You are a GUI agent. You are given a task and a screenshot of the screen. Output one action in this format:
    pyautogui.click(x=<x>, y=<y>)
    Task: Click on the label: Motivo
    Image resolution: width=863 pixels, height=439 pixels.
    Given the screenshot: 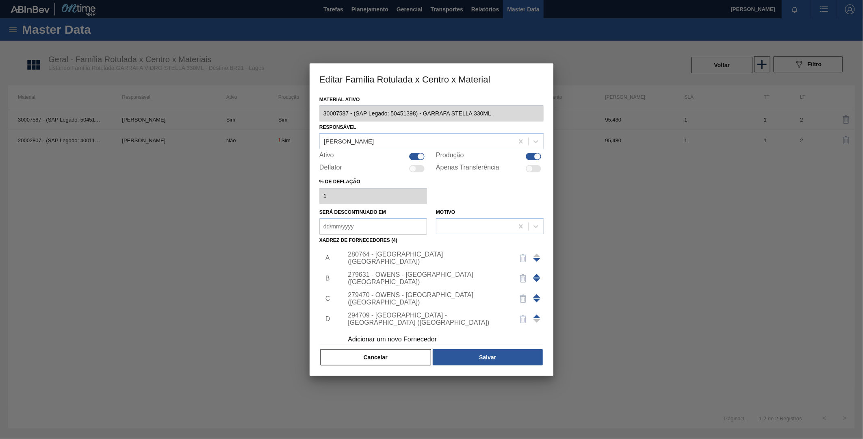 What is the action you would take?
    pyautogui.click(x=445, y=212)
    